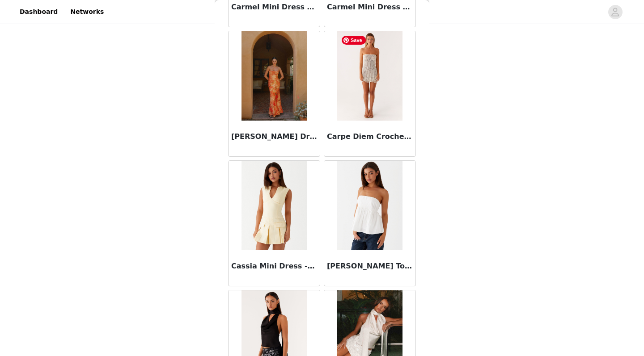 The height and width of the screenshot is (356, 644). I want to click on a: Networks, so click(87, 11).